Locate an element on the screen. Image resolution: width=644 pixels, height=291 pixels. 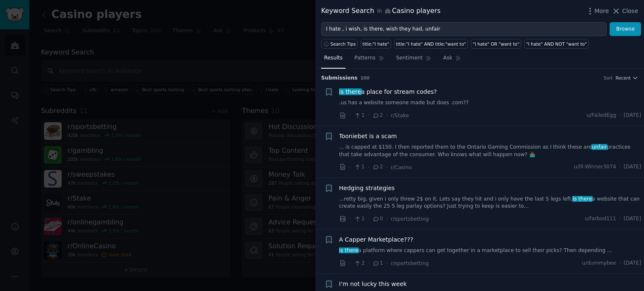
span: u/farbod111 is located at coordinates (600, 219).